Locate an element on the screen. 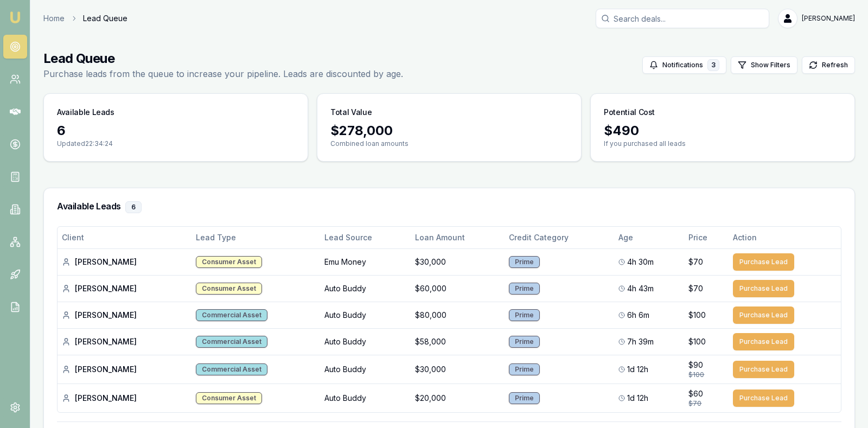  div: $ 490 is located at coordinates (723, 130).